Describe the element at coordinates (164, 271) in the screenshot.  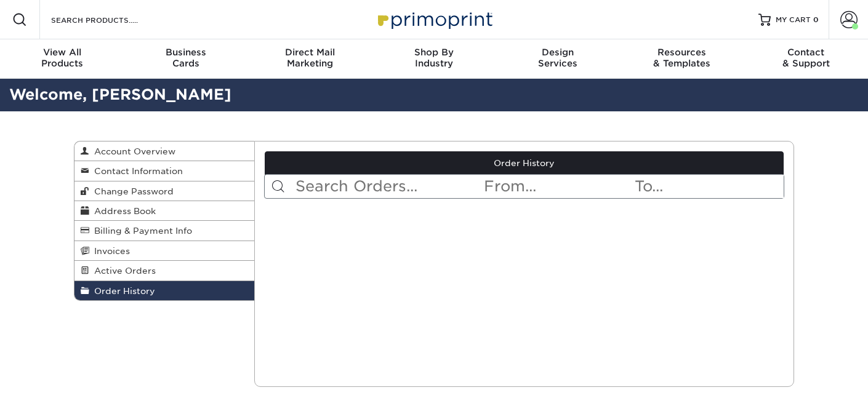
I see `a: Active Orders` at that location.